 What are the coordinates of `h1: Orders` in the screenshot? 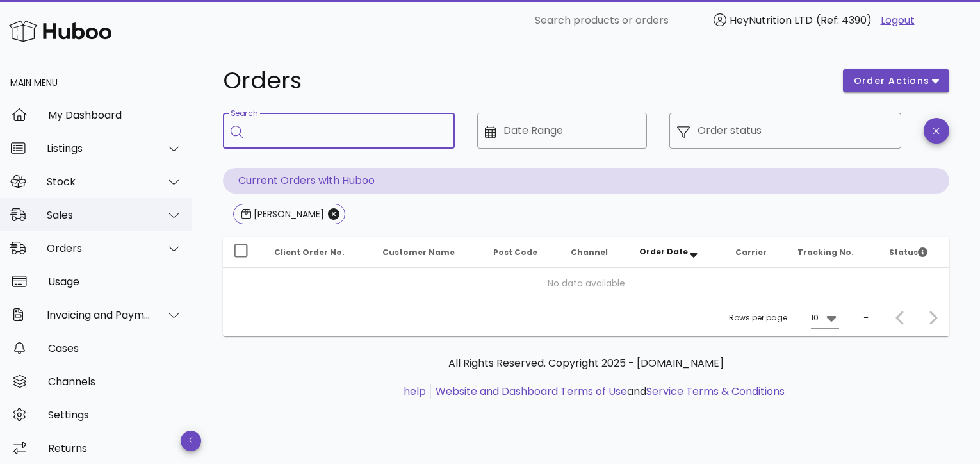 It's located at (525, 81).